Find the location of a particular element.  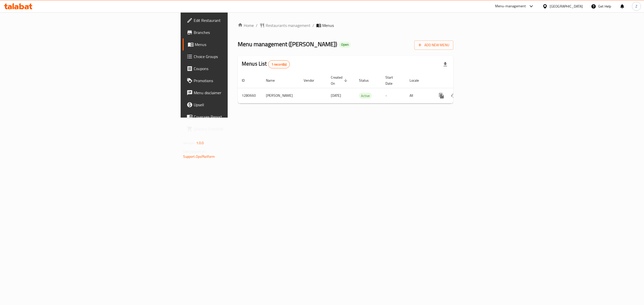

span: Menu disclaimer is located at coordinates (239, 93).